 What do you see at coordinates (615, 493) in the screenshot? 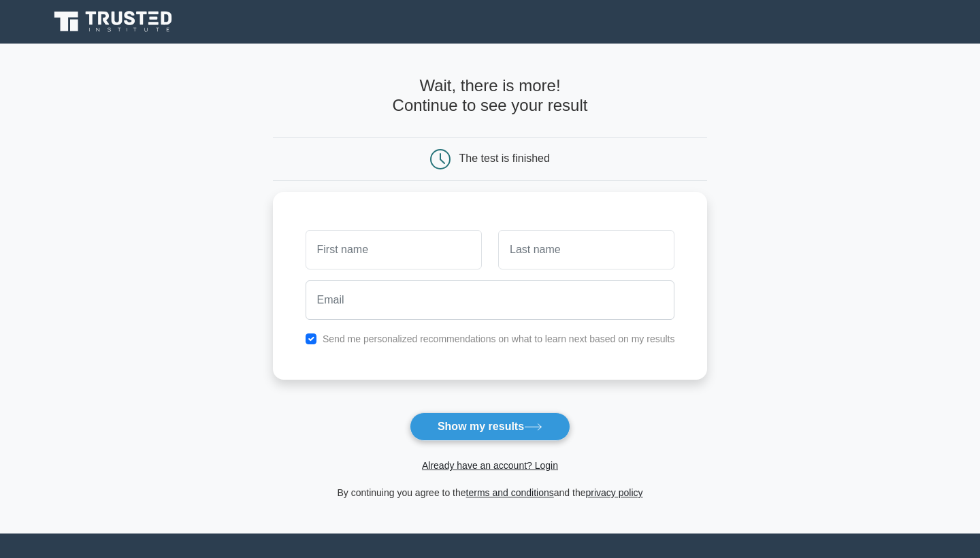
I see `a: privacy policy` at bounding box center [615, 493].